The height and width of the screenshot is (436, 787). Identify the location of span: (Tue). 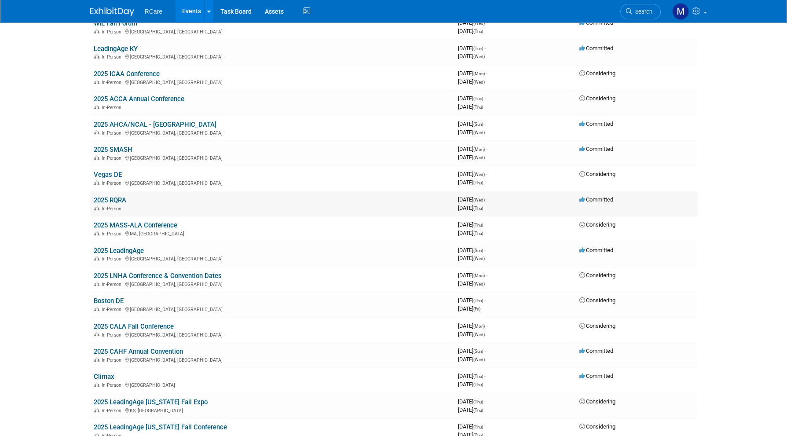
(478, 48).